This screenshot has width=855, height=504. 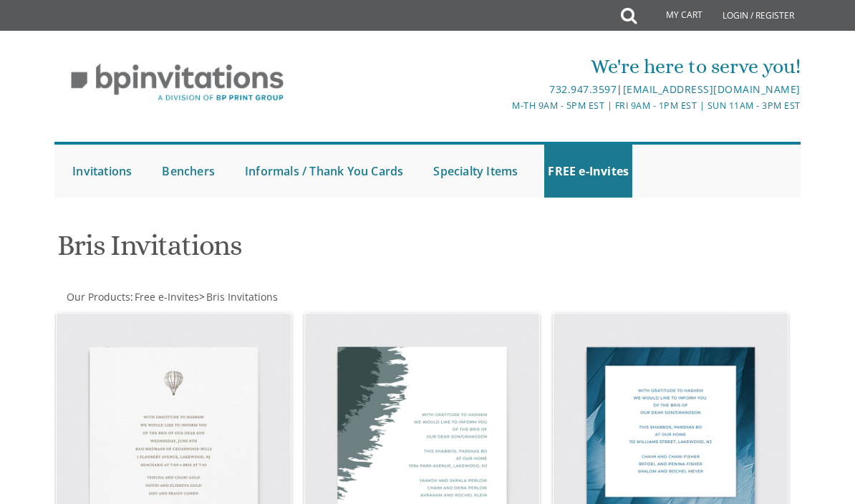 I want to click on h1: Bris Invitations, so click(x=426, y=251).